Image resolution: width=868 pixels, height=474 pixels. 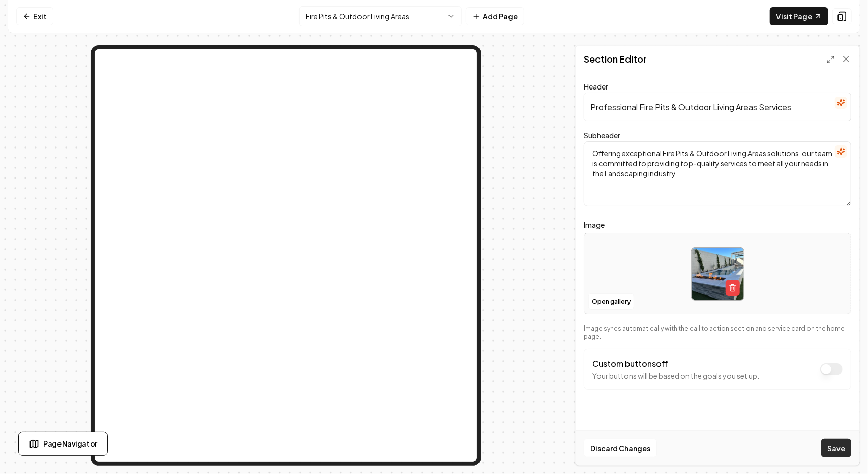 I want to click on p: Your buttons will be based on the goals you set up., so click(x=676, y=375).